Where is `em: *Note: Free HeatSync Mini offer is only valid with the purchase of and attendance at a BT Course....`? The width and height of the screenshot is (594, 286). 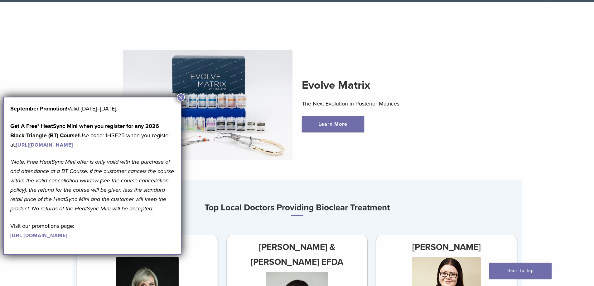
em: *Note: Free HeatSync Mini offer is only valid with the purchase of and attendance at a BT Course.... is located at coordinates (92, 185).